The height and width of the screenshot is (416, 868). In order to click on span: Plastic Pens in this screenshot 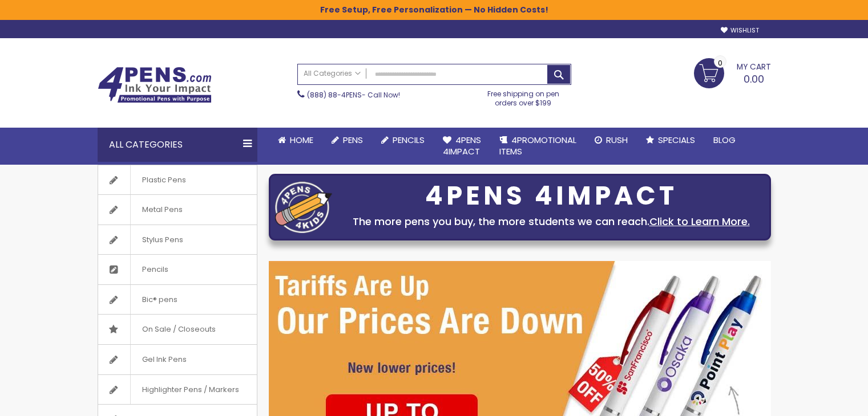, I will do `click(163, 180)`.